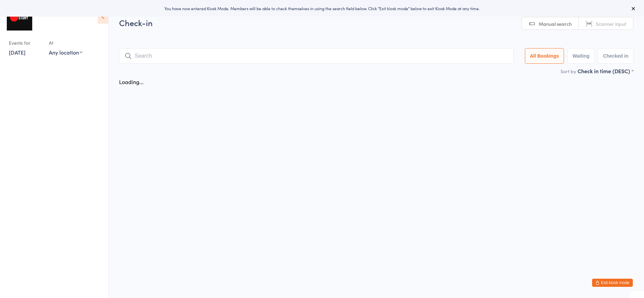  I want to click on div: You have now entered Kiosk Mode. Members will be able to check themselves in using the search fie..., so click(322, 8).